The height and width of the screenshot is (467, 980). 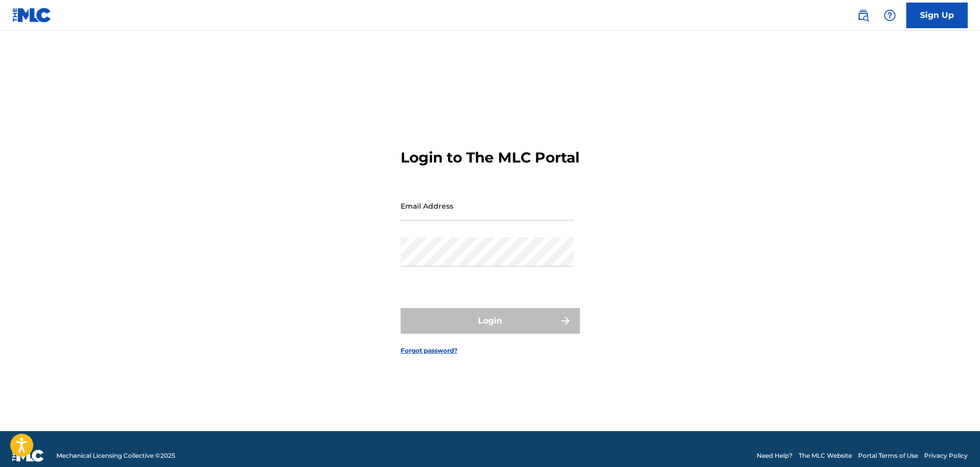 What do you see at coordinates (864, 16) in the screenshot?
I see `a: Public Search` at bounding box center [864, 16].